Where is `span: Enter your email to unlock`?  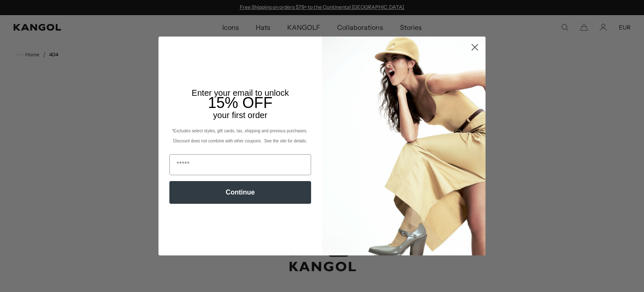 span: Enter your email to unlock is located at coordinates (240, 93).